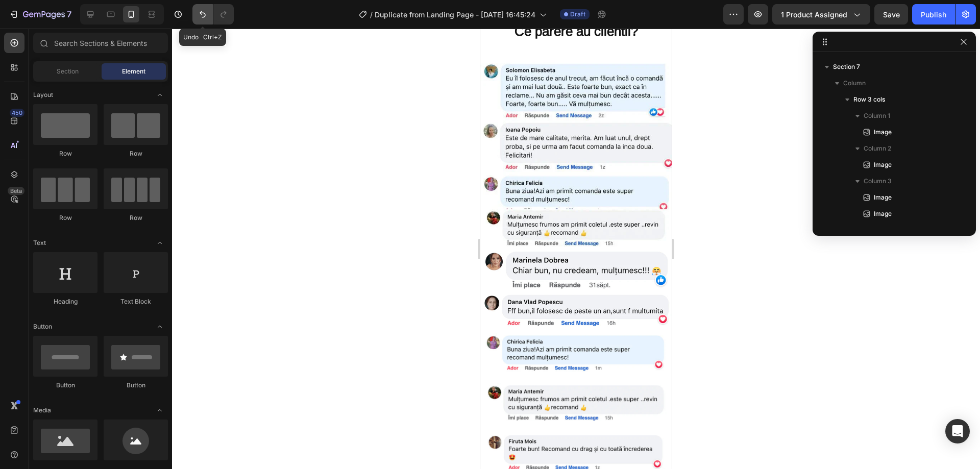 The width and height of the screenshot is (980, 469). Describe the element at coordinates (869, 100) in the screenshot. I see `span: Row 3 cols` at that location.